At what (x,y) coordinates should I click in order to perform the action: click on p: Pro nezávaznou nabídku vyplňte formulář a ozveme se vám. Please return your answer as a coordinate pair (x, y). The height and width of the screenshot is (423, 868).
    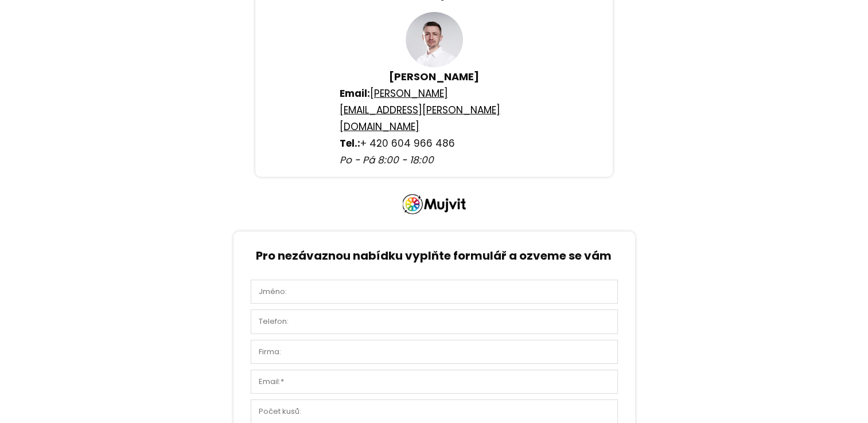
    Looking at the image, I should click on (434, 256).